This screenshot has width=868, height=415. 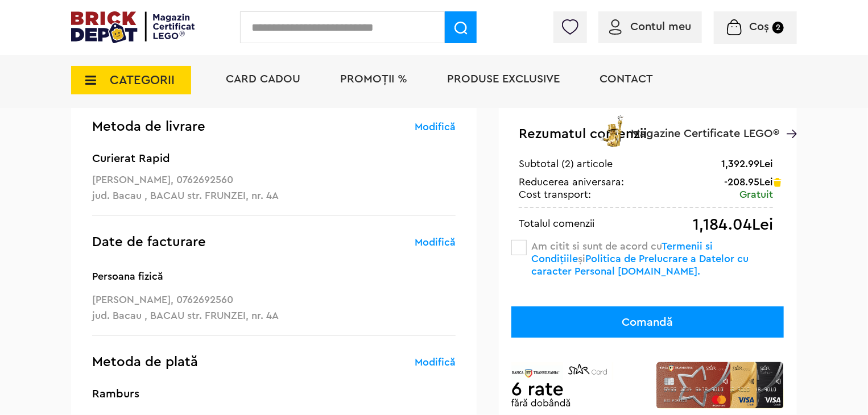 What do you see at coordinates (503, 79) in the screenshot?
I see `span: Produse exclusive` at bounding box center [503, 79].